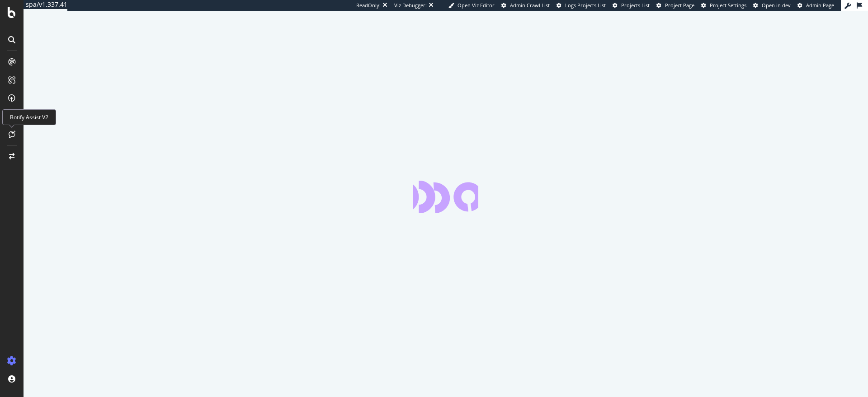 This screenshot has height=397, width=868. I want to click on div: Botify Assist V2, so click(29, 117).